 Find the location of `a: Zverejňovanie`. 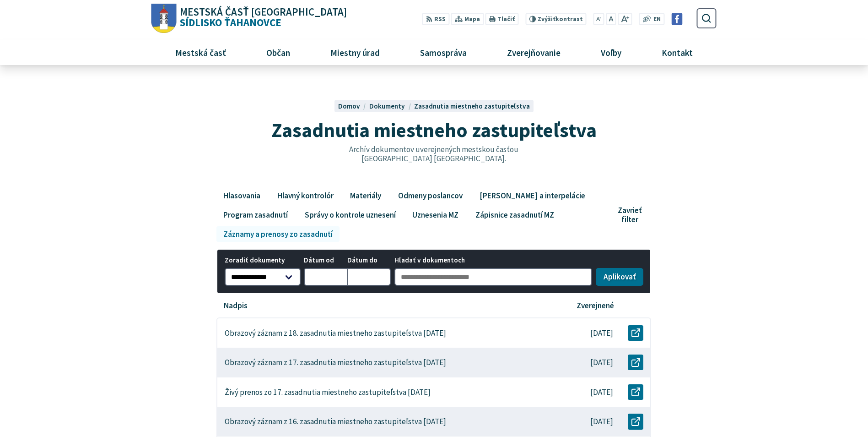

a: Zverejňovanie is located at coordinates (534, 52).